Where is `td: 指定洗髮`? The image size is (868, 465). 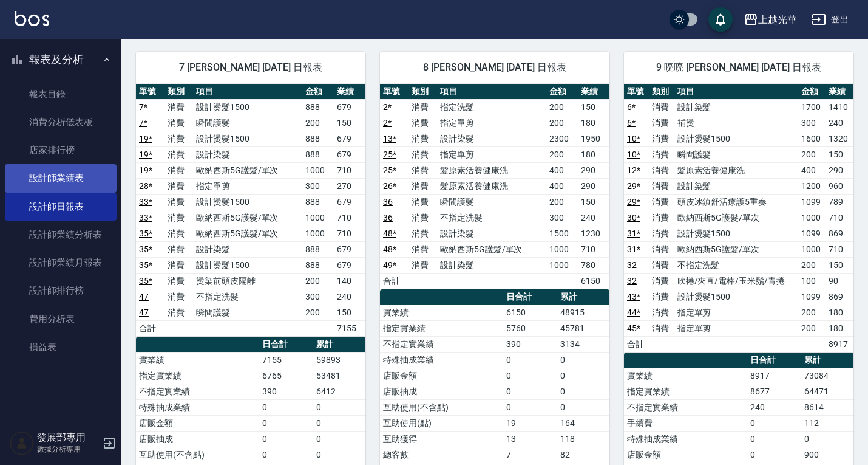
td: 指定洗髮 is located at coordinates (492, 107).